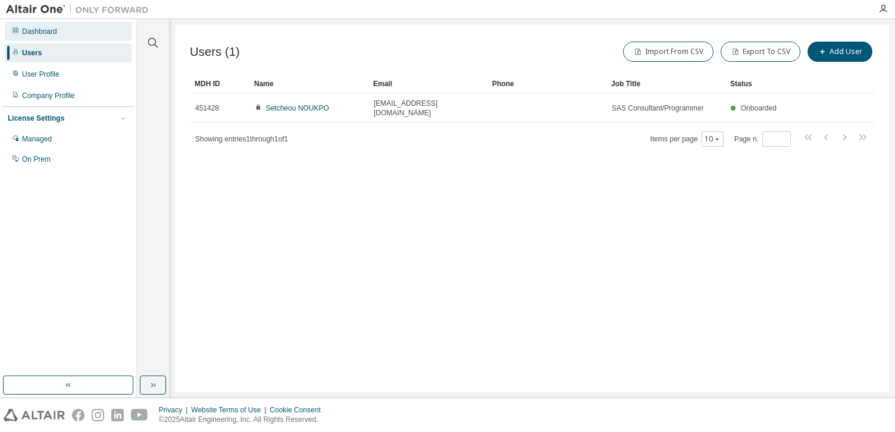 Image resolution: width=895 pixels, height=432 pixels. Describe the element at coordinates (37, 139) in the screenshot. I see `div: Managed` at that location.